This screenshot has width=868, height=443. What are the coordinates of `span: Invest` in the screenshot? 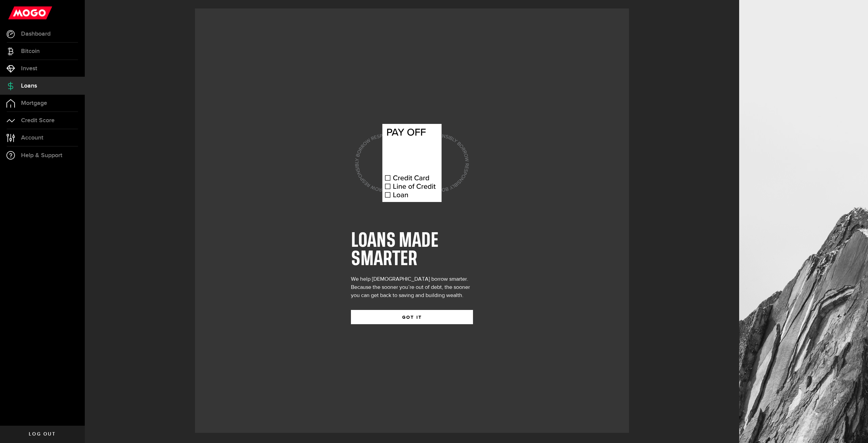 It's located at (30, 69).